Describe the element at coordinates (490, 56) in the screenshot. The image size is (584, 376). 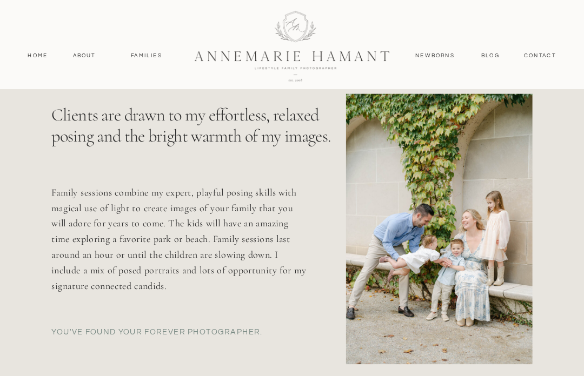
I see `a: Blog` at that location.